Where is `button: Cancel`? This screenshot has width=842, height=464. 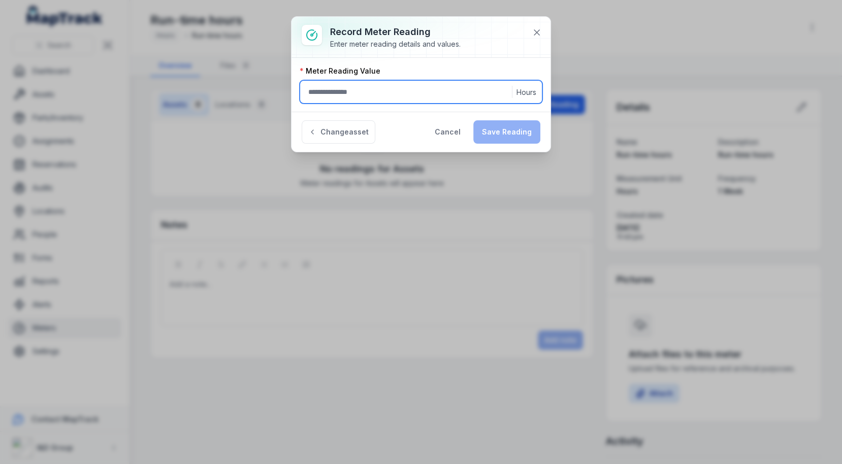
button: Cancel is located at coordinates (447, 132).